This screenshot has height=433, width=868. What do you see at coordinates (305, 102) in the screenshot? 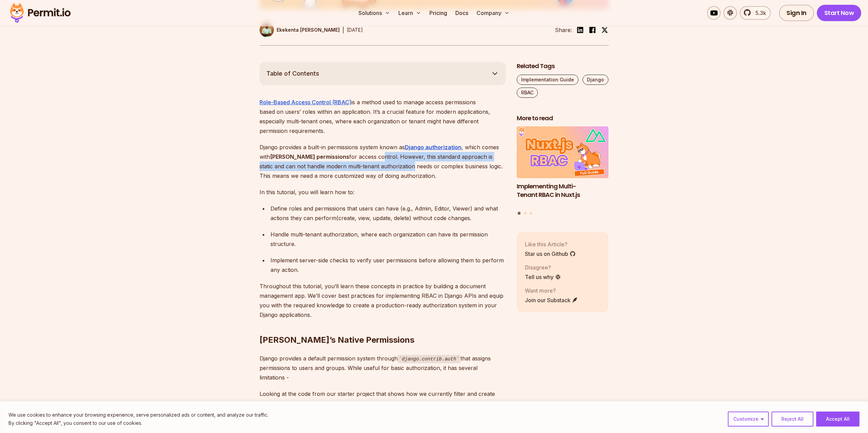
I see `a: Role-Based Access Control (RBAC)` at bounding box center [305, 102].